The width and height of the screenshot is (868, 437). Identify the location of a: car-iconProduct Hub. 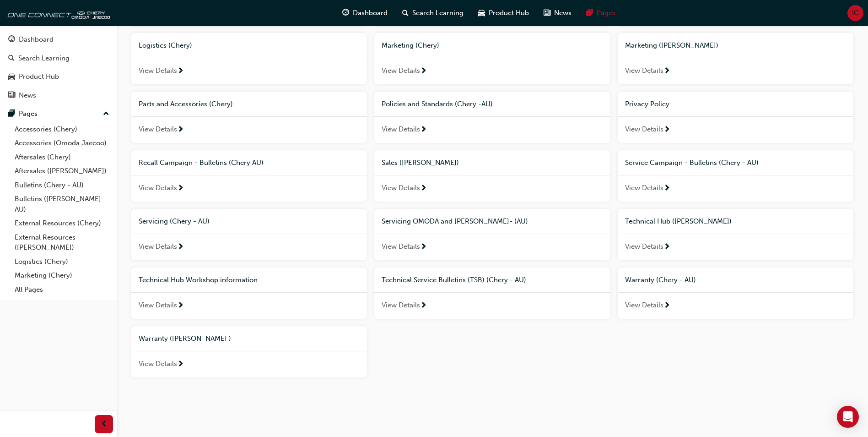
(503, 13).